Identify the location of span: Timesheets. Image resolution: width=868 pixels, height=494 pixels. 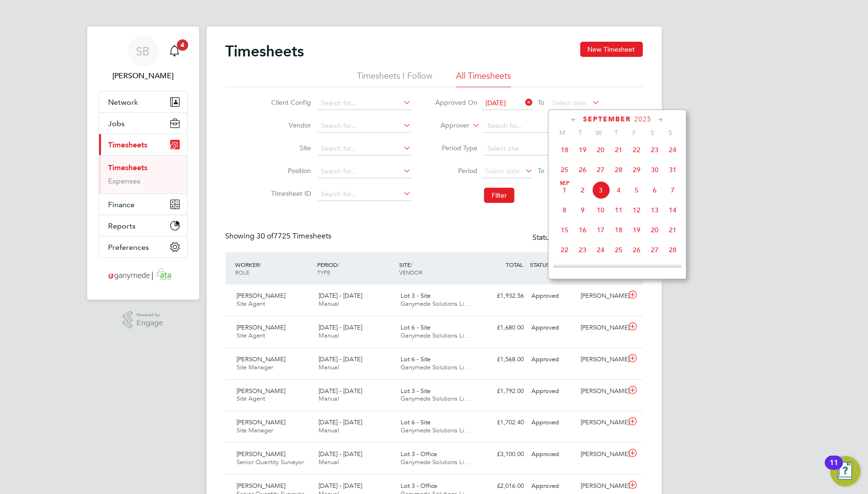
(128, 145).